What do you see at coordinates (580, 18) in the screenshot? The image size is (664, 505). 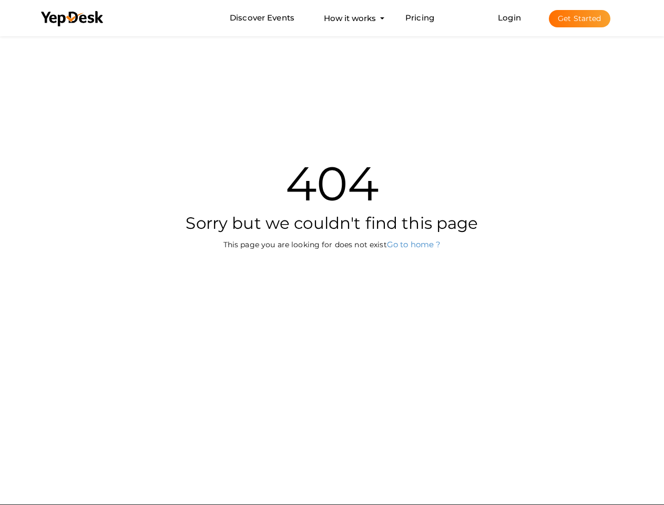 I see `button: Get Started` at bounding box center [580, 18].